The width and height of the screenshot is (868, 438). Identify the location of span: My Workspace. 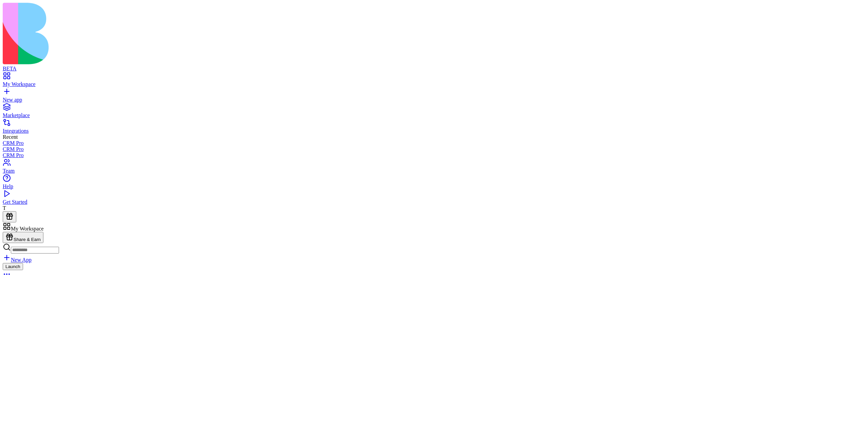
(27, 229).